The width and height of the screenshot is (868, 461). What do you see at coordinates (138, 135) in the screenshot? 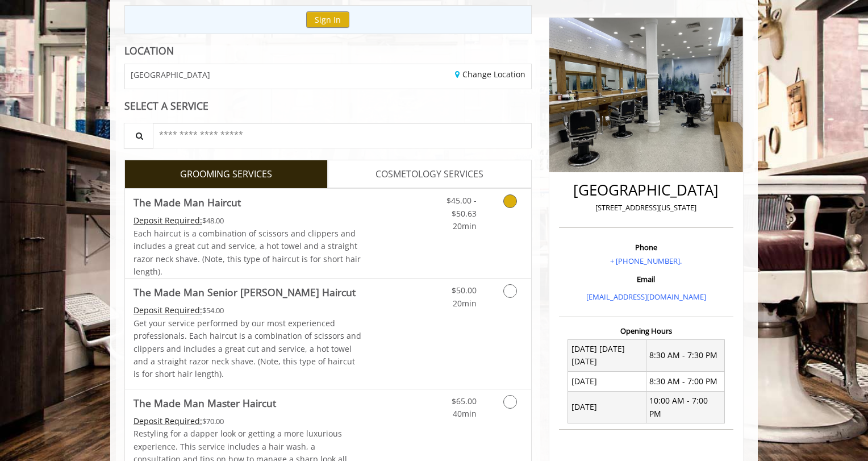
I see `button: Service Search` at bounding box center [138, 135].